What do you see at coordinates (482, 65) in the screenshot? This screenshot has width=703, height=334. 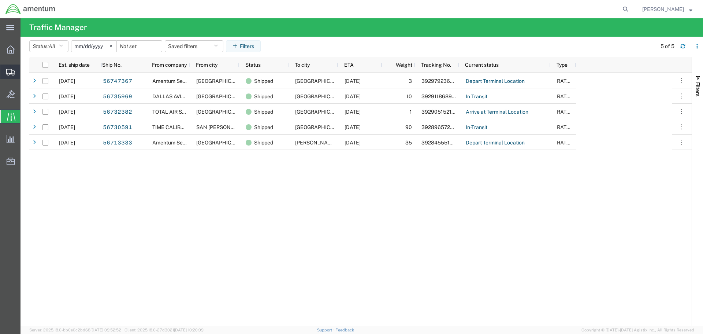 I see `span: Current status` at bounding box center [482, 65].